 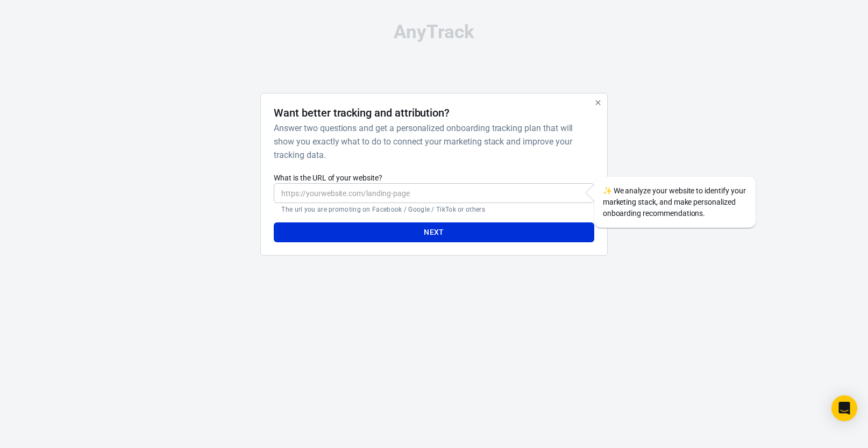 What do you see at coordinates (433, 209) in the screenshot?
I see `p: The url you are promoting on Facebook / Google / TikTok or others` at bounding box center [433, 209].